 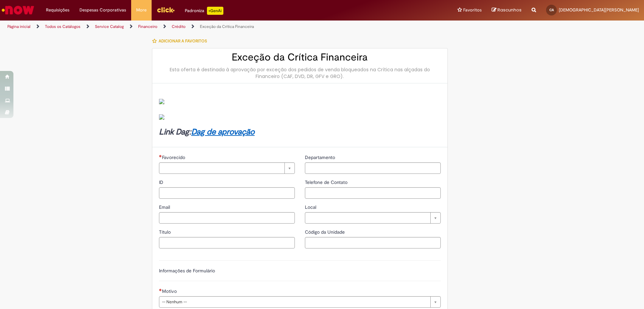 What do you see at coordinates (165, 232) in the screenshot?
I see `span: Título` at bounding box center [165, 232].